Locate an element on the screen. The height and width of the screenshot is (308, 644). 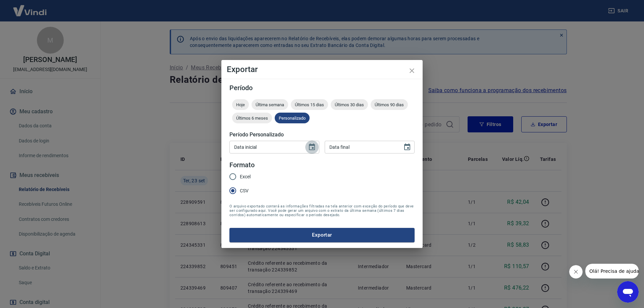
h4: Exportar is located at coordinates (322, 69).